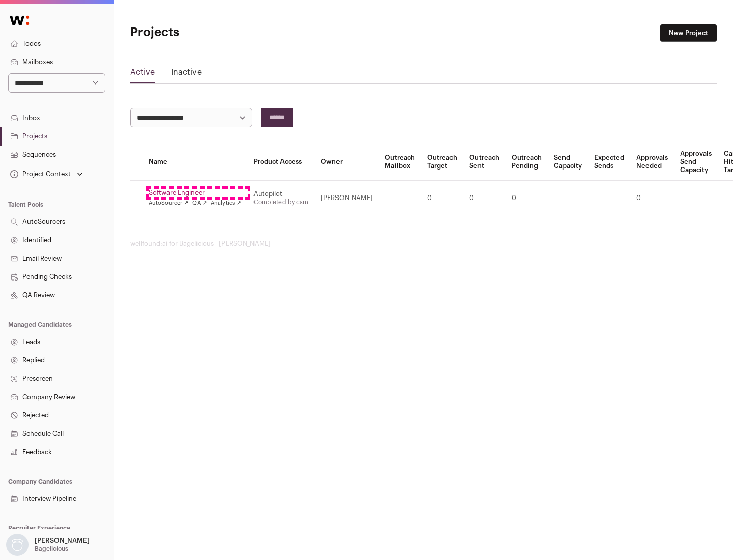  Describe the element at coordinates (568, 162) in the screenshot. I see `th: Send Capacity` at that location.